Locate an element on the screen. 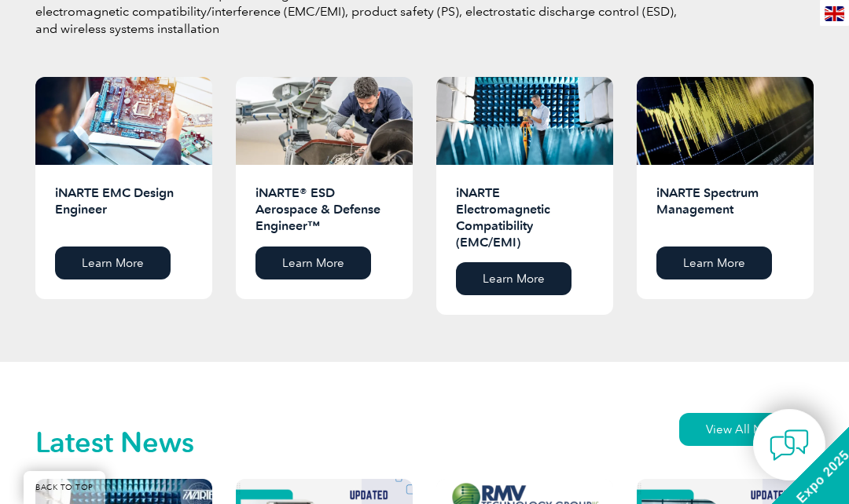 The image size is (849, 504). h2: Latest News is located at coordinates (114, 443).